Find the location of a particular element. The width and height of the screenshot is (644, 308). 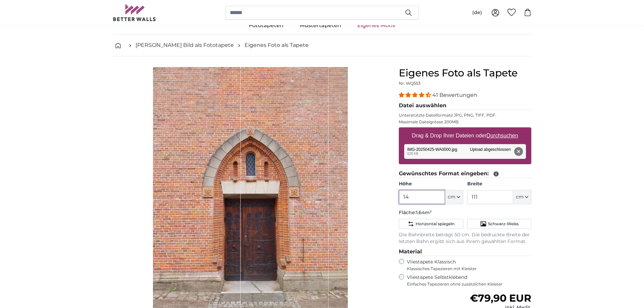

button: Horizontal spiegeln is located at coordinates (431, 224).